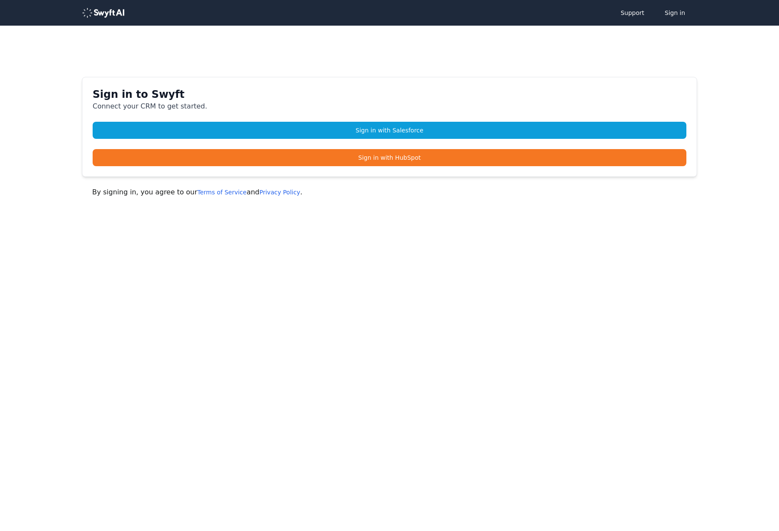 This screenshot has height=531, width=779. Describe the element at coordinates (222, 192) in the screenshot. I see `a: Terms of Service` at that location.